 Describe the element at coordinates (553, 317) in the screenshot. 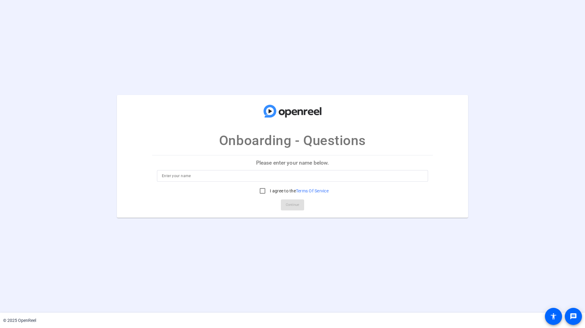

I see `mat-icon: accessibility` at that location.